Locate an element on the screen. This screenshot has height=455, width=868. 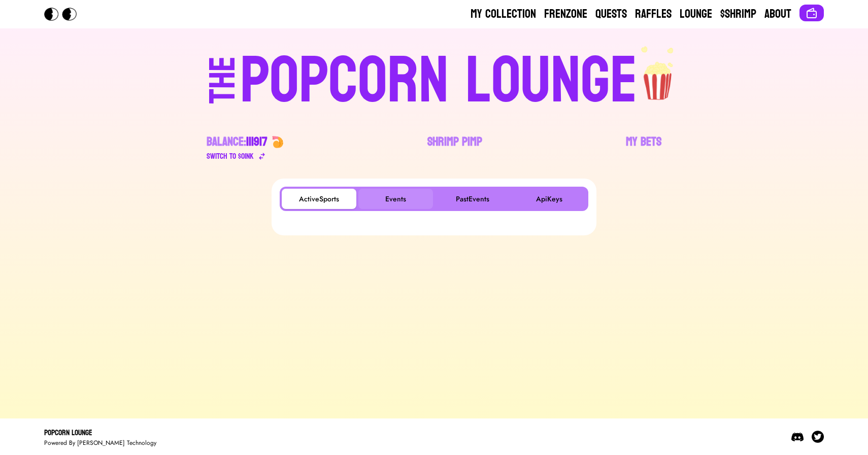
img: popcorn is located at coordinates (658, 73).